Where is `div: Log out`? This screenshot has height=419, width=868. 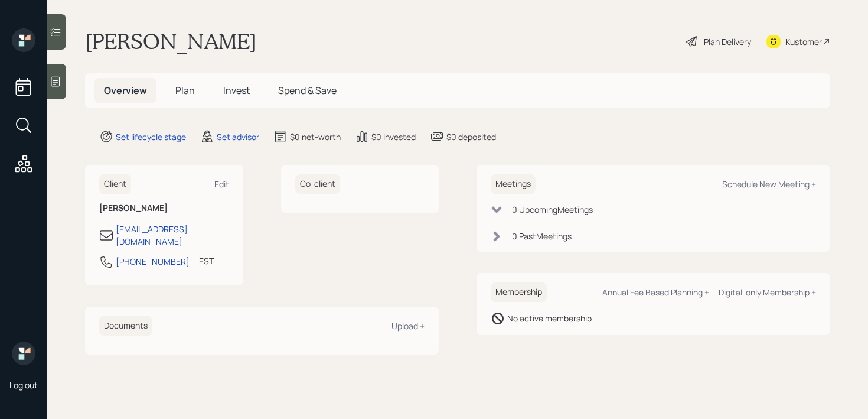 div: Log out is located at coordinates (24, 384).